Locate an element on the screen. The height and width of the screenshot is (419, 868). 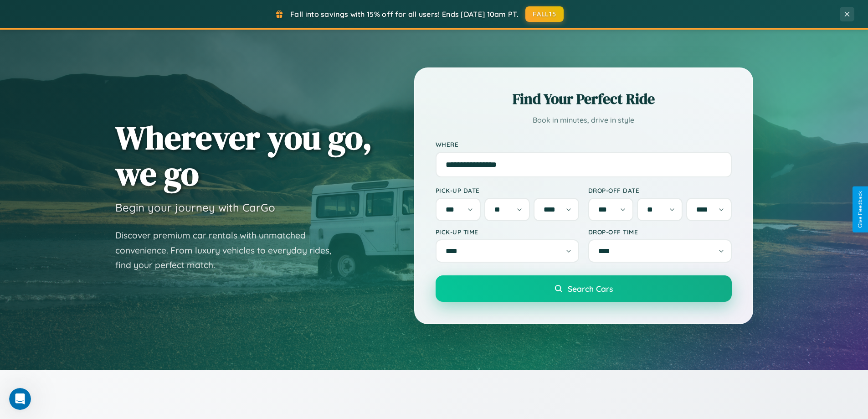
label: Pick-up Date is located at coordinates (507, 190).